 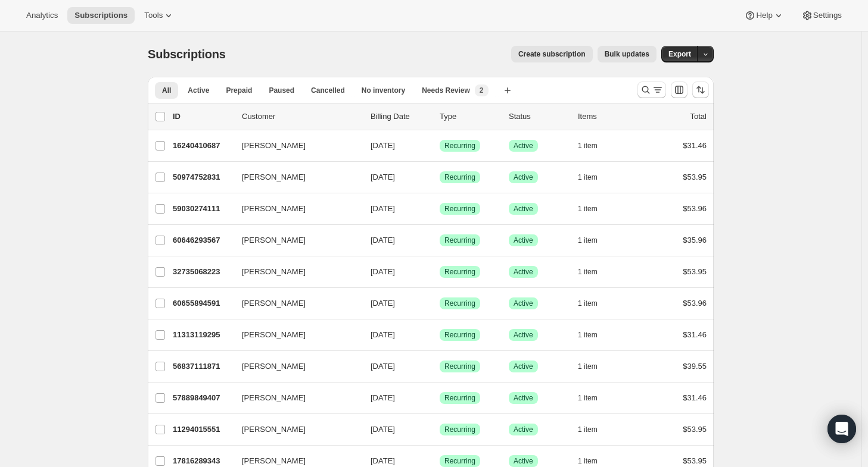 What do you see at coordinates (302, 117) in the screenshot?
I see `p: Customer` at bounding box center [302, 117].